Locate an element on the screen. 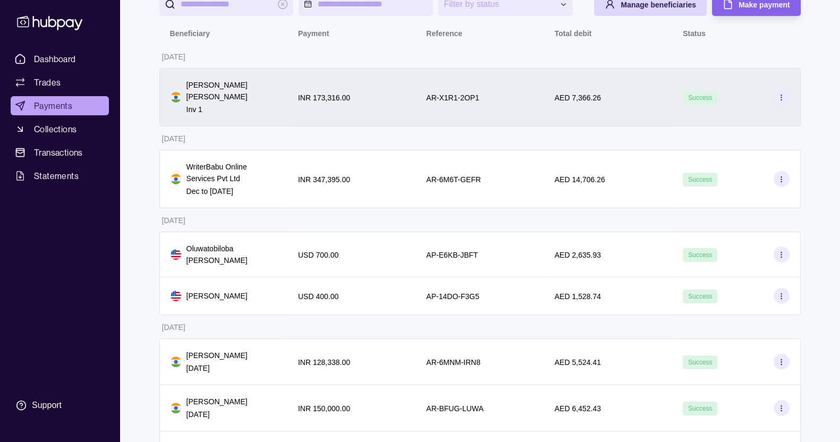 The width and height of the screenshot is (840, 442). span: Collections is located at coordinates (55, 129).